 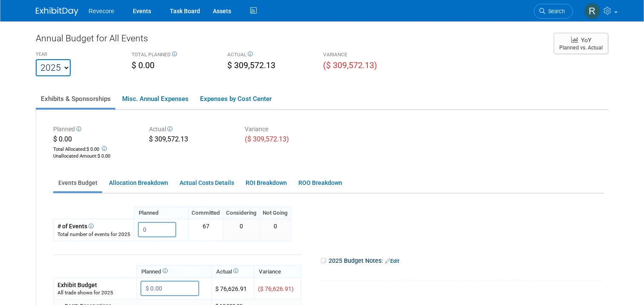 I want to click on span: Search, so click(x=556, y=11).